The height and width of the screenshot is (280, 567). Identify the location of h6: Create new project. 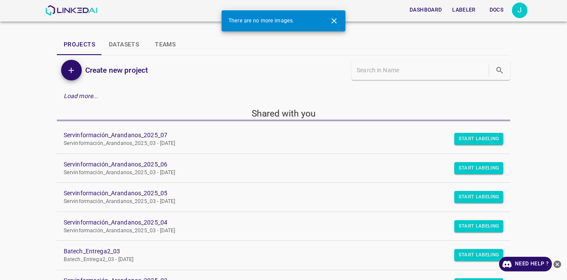
(117, 70).